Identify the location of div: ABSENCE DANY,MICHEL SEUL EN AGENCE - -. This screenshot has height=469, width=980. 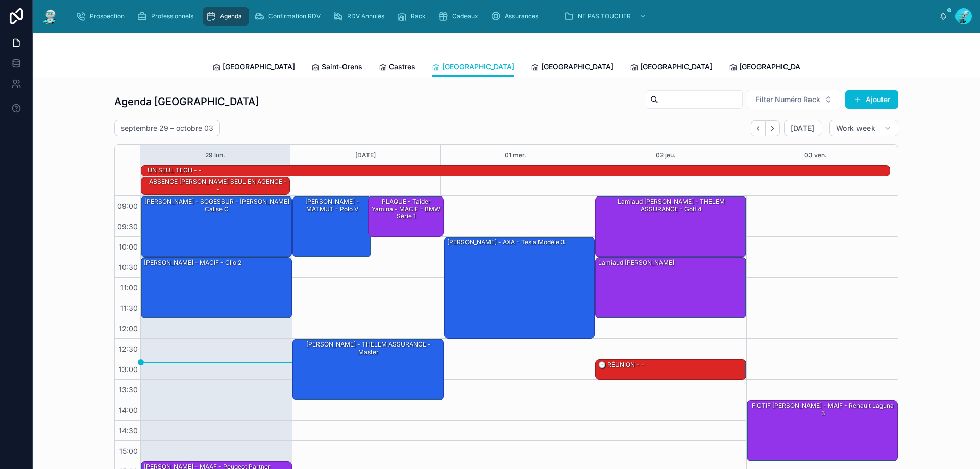
(218, 185).